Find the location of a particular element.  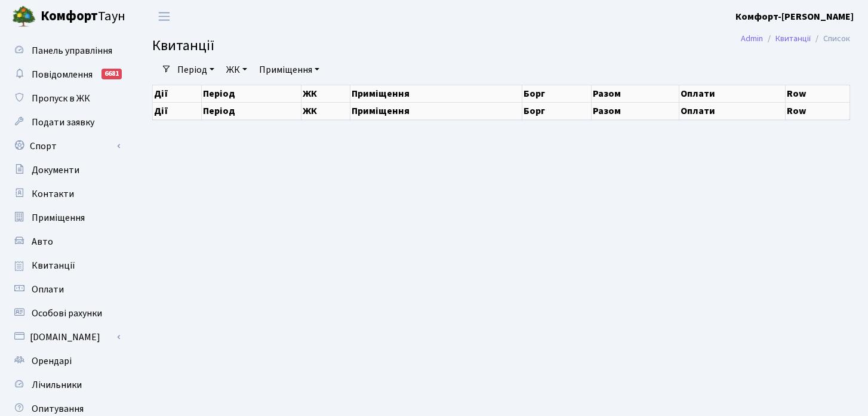

li: Список is located at coordinates (831, 39).